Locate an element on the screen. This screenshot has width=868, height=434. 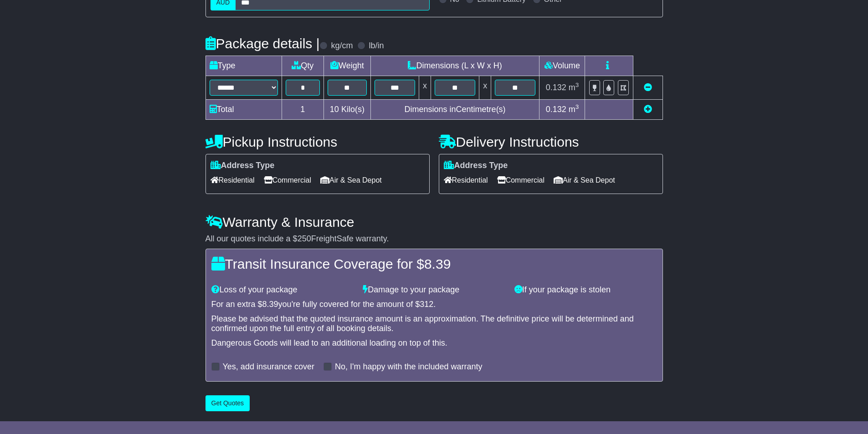
td: 1 is located at coordinates (303, 110).